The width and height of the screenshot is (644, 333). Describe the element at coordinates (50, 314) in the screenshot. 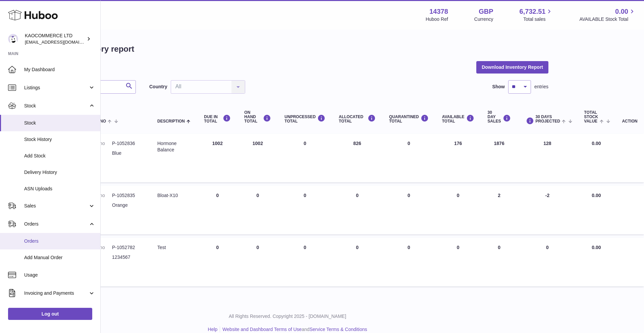

I see `a: Log out` at that location.